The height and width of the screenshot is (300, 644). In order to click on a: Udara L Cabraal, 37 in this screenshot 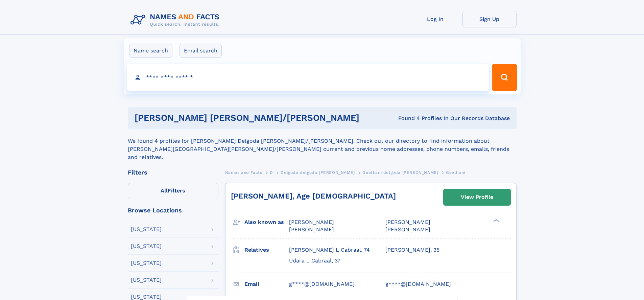, I will do `click(315, 261)`.